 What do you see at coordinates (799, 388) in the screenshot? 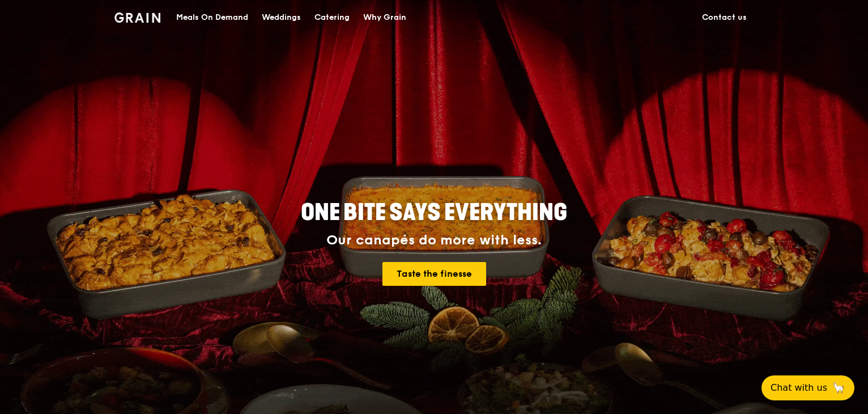
I see `span: Chat with us` at bounding box center [799, 388].